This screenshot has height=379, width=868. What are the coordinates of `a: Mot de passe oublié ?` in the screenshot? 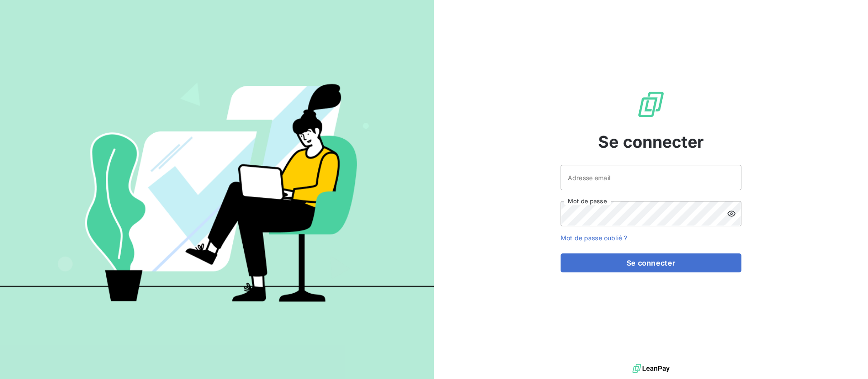 It's located at (593, 238).